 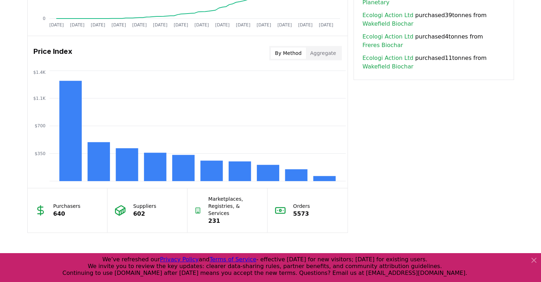 I want to click on p: Purchasers, so click(x=67, y=206).